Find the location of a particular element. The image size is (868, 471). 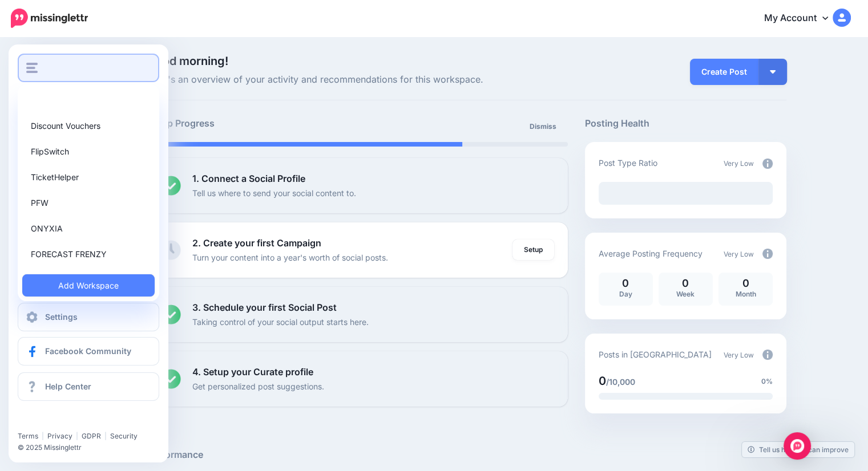

span: Month is located at coordinates (745, 294).